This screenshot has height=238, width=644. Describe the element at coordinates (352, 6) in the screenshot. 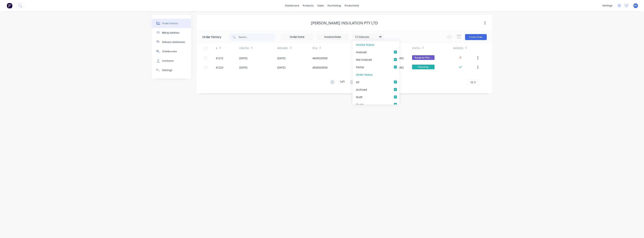

I see `div: productivity` at that location.